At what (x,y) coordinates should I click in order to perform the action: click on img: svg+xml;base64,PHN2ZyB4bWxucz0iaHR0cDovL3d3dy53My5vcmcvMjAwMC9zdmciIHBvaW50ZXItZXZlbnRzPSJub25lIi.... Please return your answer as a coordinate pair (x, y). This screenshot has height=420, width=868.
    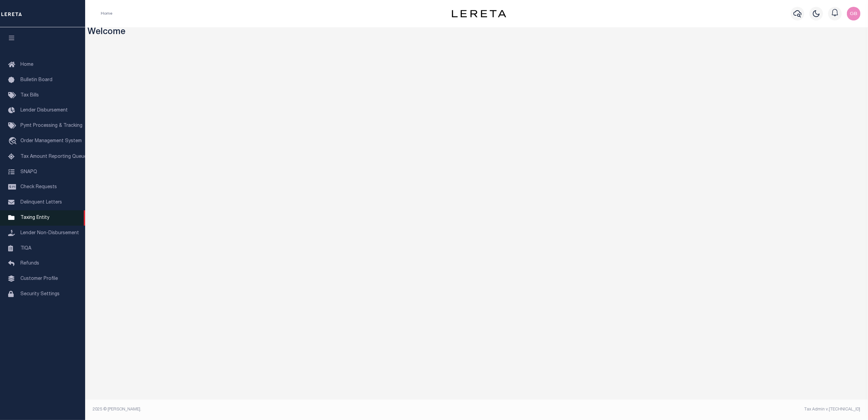
    Looking at the image, I should click on (854, 13).